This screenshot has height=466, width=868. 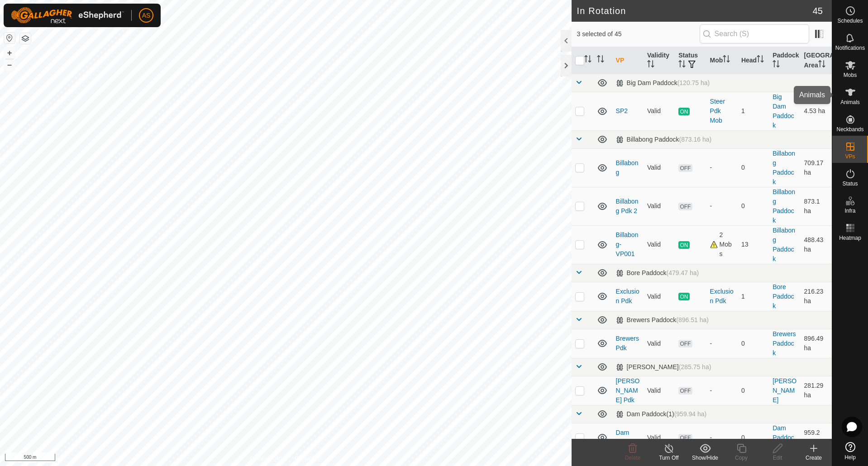 I want to click on a: Exclusion Pdk, so click(x=628, y=296).